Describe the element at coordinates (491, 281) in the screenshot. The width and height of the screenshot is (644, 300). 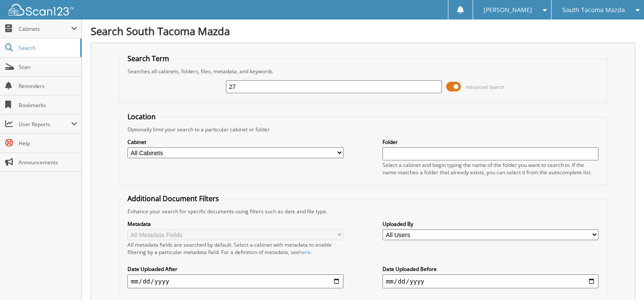
I see `input: end` at that location.